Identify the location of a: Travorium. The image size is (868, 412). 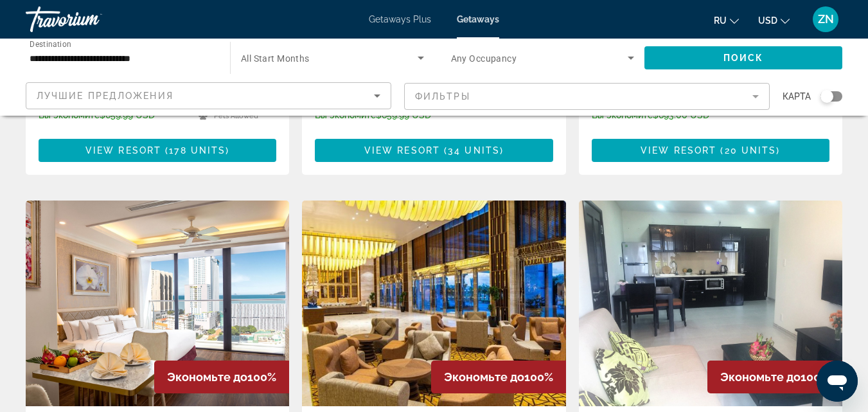
(90, 19).